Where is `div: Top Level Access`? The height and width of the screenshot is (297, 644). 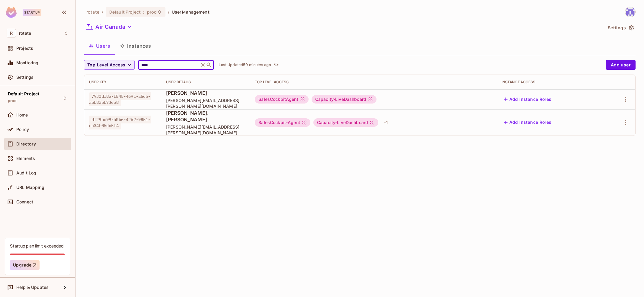
div: Top Level Access is located at coordinates (373, 82).